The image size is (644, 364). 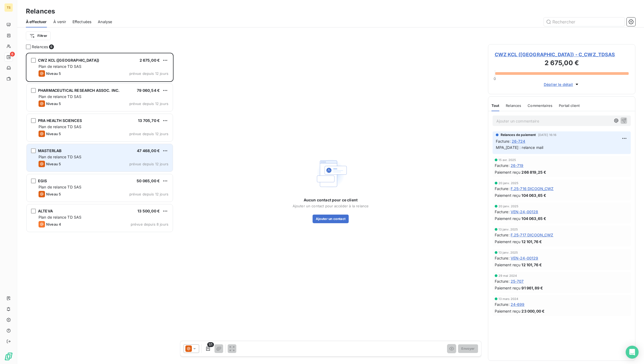 I want to click on span: 13 500,00 €, so click(x=149, y=211).